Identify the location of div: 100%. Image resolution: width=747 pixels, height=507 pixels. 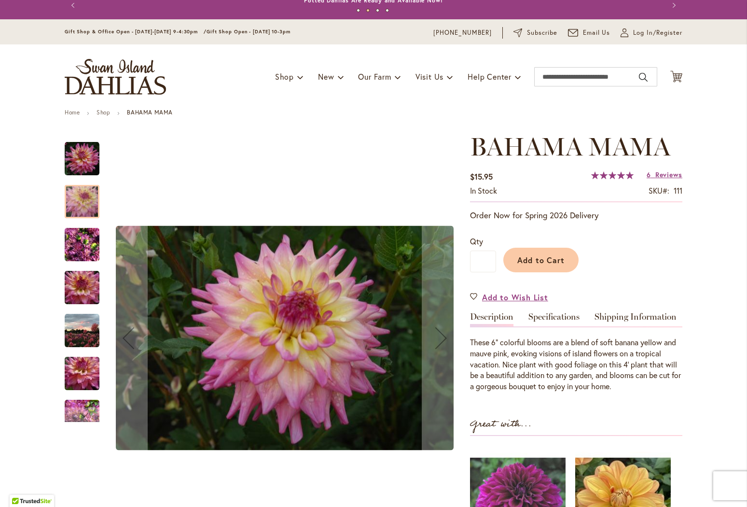
(612, 175).